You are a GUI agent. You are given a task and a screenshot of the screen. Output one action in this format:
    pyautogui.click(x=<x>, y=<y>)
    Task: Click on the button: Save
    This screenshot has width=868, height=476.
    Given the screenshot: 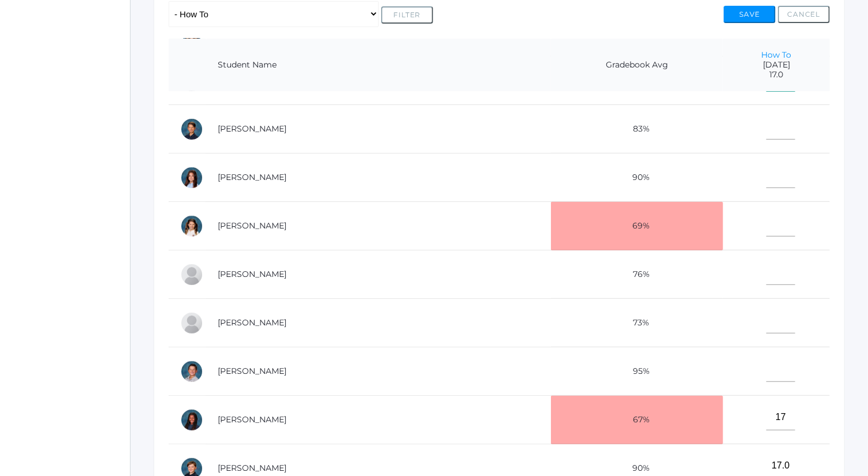 What is the action you would take?
    pyautogui.click(x=750, y=15)
    